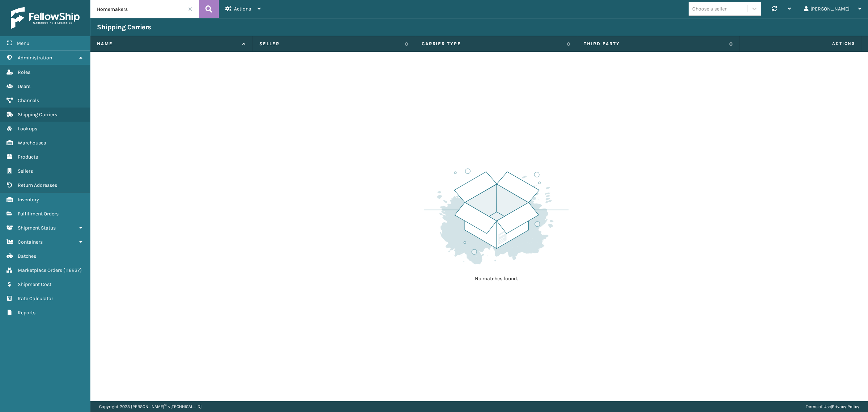 The height and width of the screenshot is (412, 868). What do you see at coordinates (27, 256) in the screenshot?
I see `span: Batches` at bounding box center [27, 256].